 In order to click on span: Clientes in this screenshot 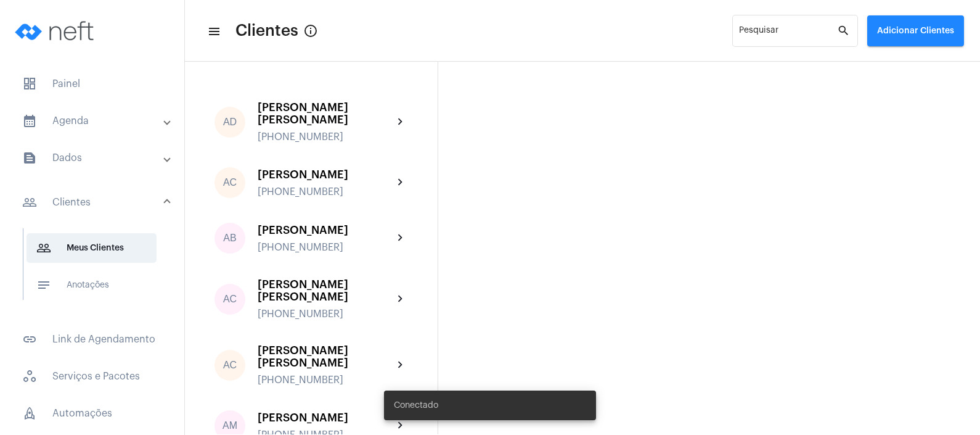, I will do `click(267, 31)`.